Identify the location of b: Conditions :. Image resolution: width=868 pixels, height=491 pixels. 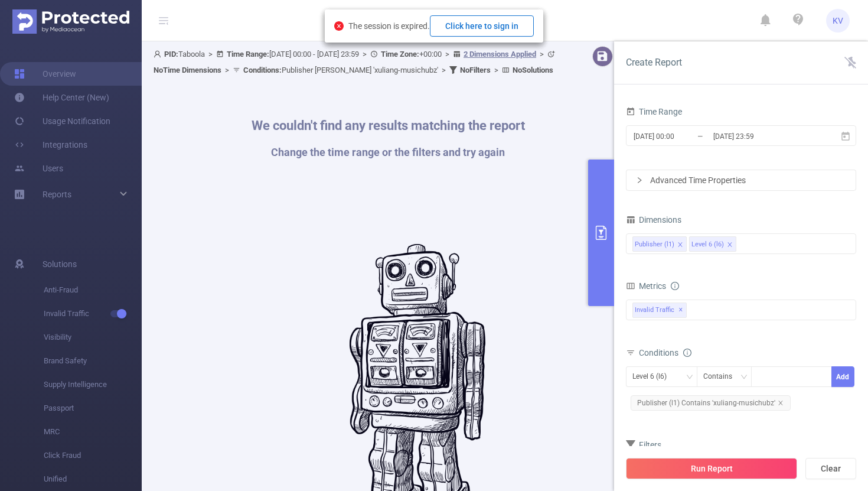
(262, 70).